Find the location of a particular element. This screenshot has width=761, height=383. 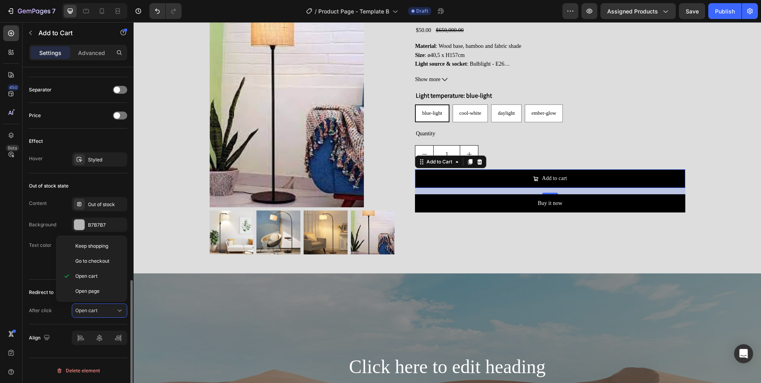

span: ember-glow is located at coordinates (410, 91).